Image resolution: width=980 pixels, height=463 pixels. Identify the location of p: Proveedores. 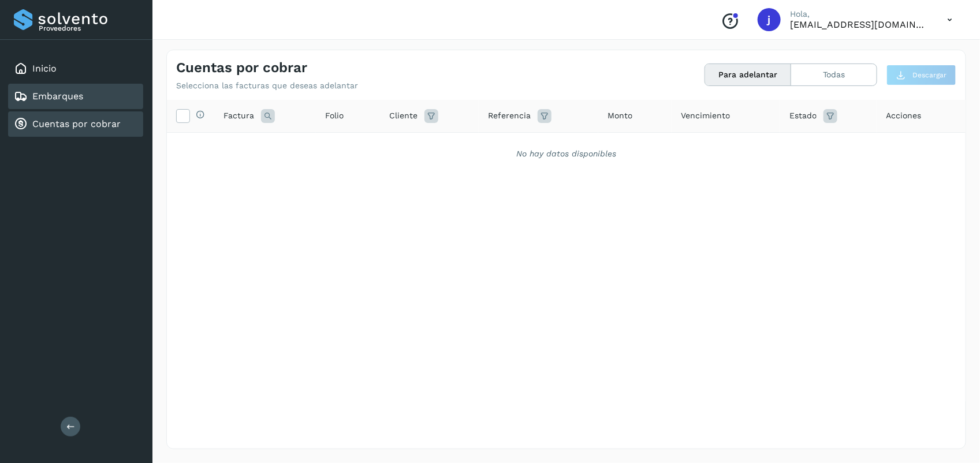
(89, 28).